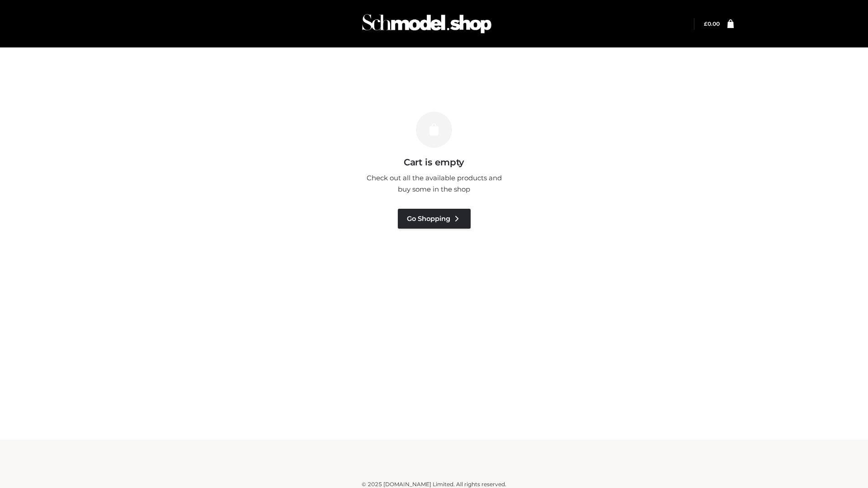 The width and height of the screenshot is (868, 488). Describe the element at coordinates (712, 24) in the screenshot. I see `a: £0.00` at that location.